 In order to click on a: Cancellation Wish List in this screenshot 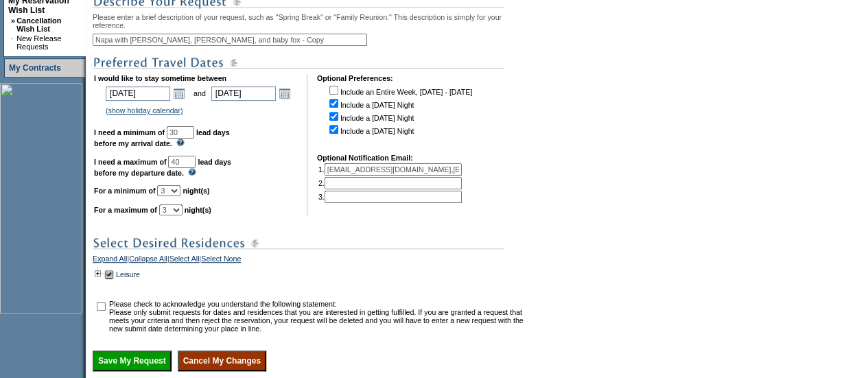, I will do `click(39, 24)`.